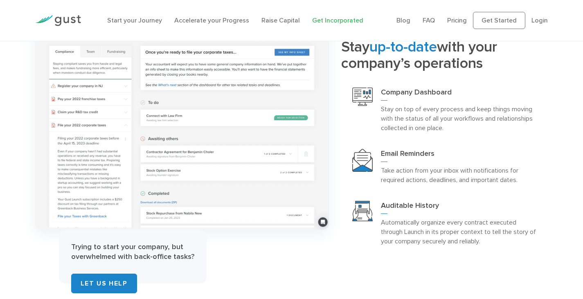  Describe the element at coordinates (429, 20) in the screenshot. I see `a: FAQ` at that location.